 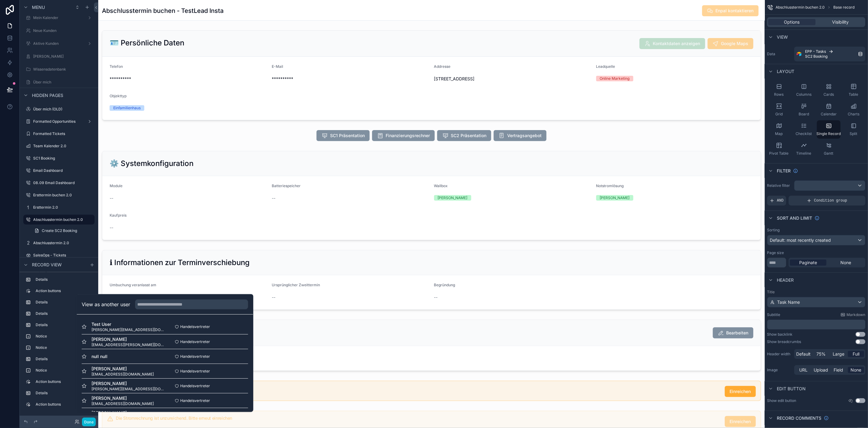 What do you see at coordinates (856, 315) in the screenshot?
I see `span: Markdown` at bounding box center [856, 315].